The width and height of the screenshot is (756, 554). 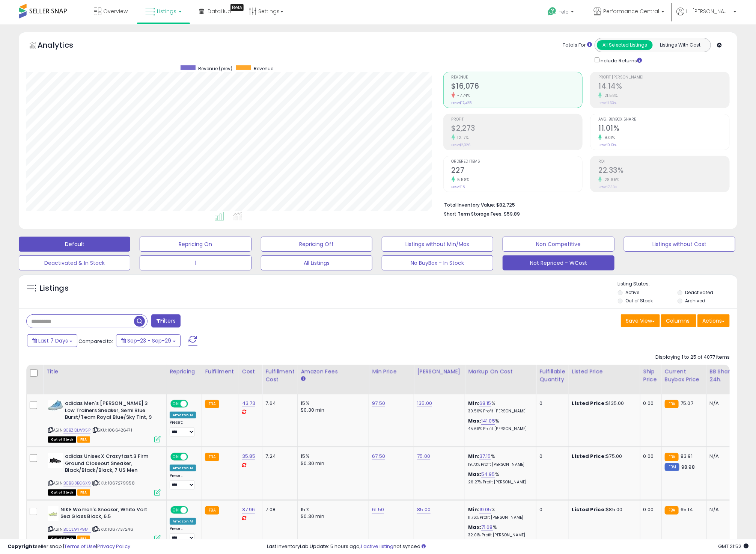 What do you see at coordinates (677, 321) in the screenshot?
I see `span: Columns` at bounding box center [677, 321].